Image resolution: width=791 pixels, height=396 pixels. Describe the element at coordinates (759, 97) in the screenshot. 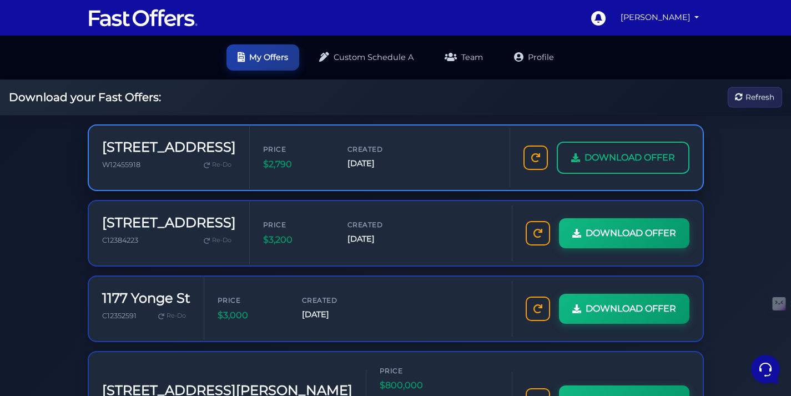

I see `span: Refresh` at that location.